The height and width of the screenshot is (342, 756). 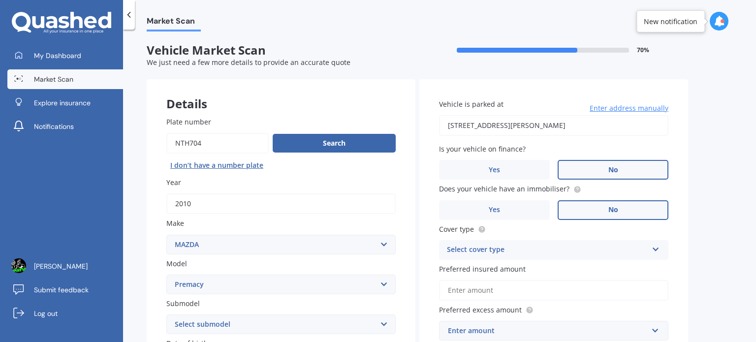 What do you see at coordinates (553, 290) in the screenshot?
I see `input: Enter amount` at bounding box center [553, 290].